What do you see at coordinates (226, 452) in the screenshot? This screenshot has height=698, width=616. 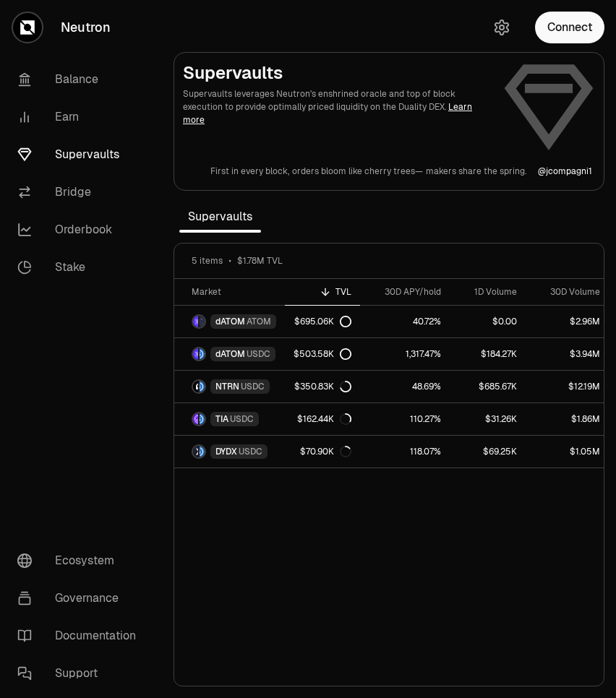 I see `span: DYDX` at bounding box center [226, 452].